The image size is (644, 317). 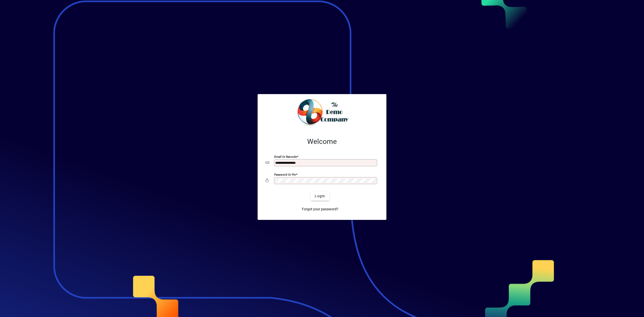 I want to click on span: Forgot your password?, so click(x=320, y=209).